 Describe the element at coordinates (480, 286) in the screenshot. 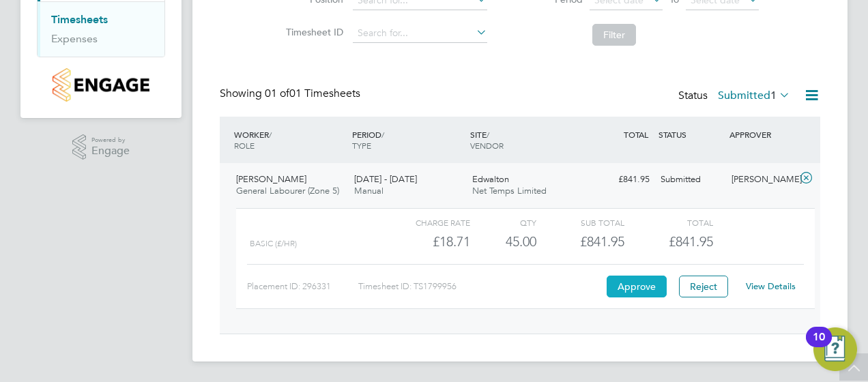

I see `div: Timesheet ID: TS1799956` at that location.